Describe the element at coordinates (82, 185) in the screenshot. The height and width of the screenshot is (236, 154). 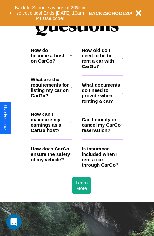
I see `button: Learn More` at that location.